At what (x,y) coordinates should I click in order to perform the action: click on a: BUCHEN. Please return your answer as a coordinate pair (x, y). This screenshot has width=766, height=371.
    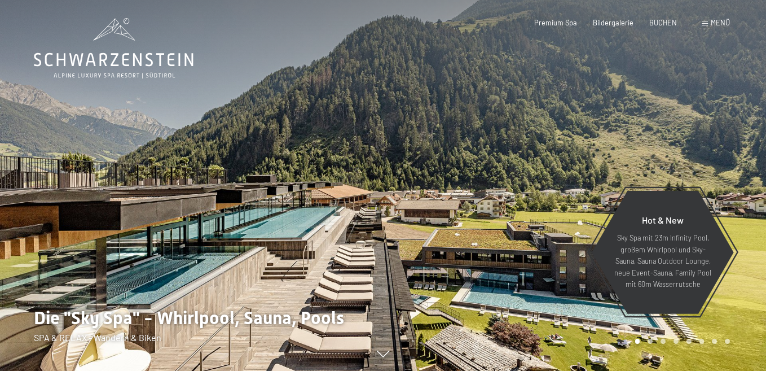
    Looking at the image, I should click on (663, 23).